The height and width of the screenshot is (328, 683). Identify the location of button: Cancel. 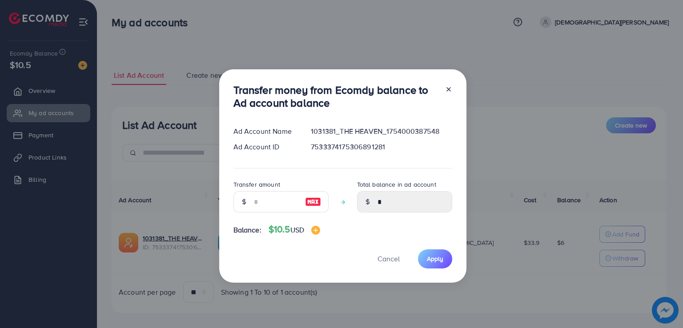
(389, 259).